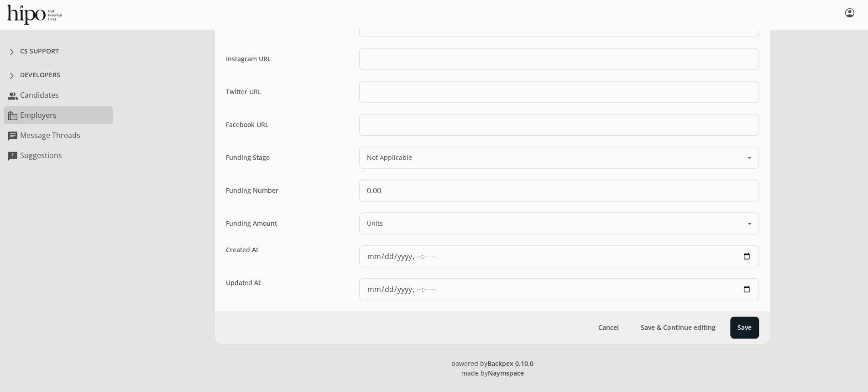 The width and height of the screenshot is (868, 392). Describe the element at coordinates (291, 59) in the screenshot. I see `p: Instagram URL` at that location.